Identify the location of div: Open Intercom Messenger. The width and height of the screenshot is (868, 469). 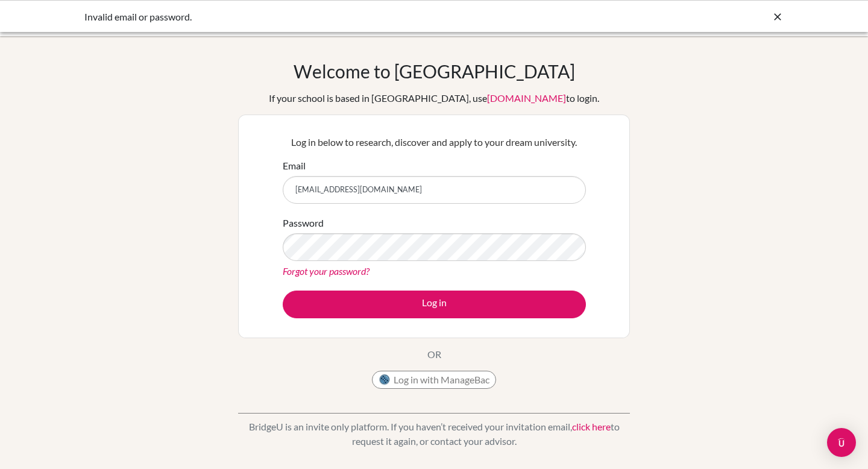
(841, 443).